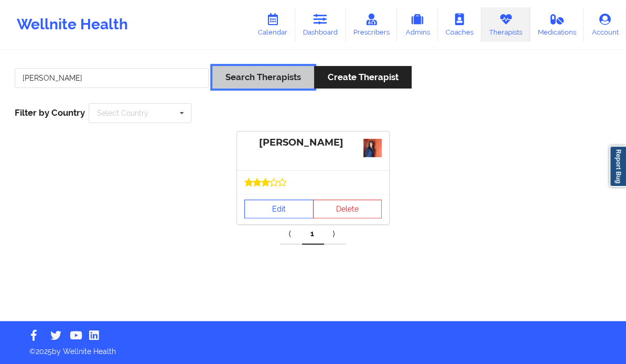 Image resolution: width=626 pixels, height=364 pixels. I want to click on a: Medications, so click(557, 25).